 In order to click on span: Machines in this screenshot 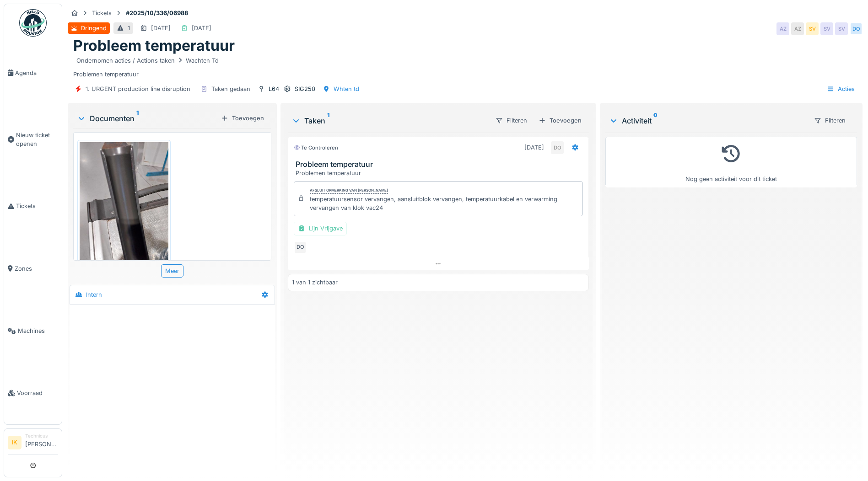, I will do `click(38, 331)`.